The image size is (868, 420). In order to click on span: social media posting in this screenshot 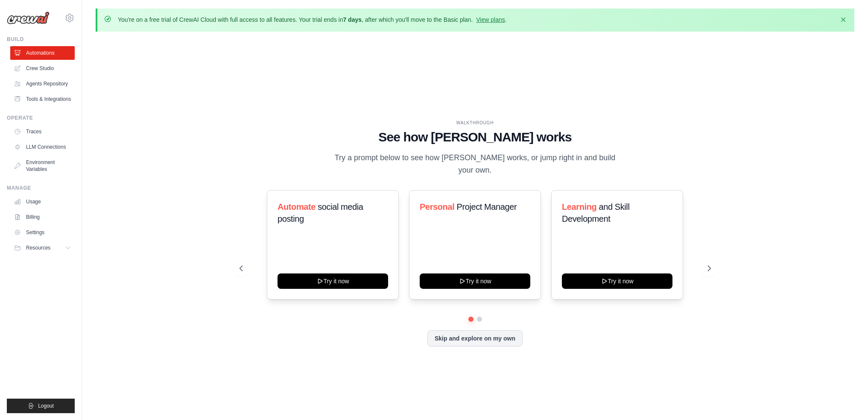, I will do `click(320, 213)`.